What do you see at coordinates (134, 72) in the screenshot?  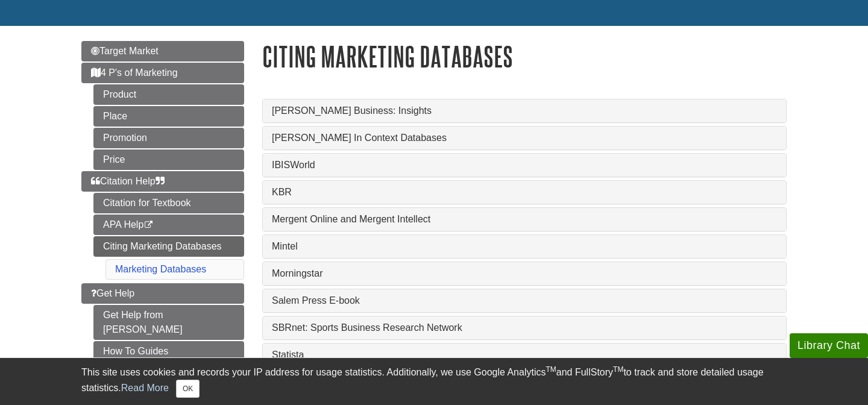 I see `span: 4 P's of Marketing` at bounding box center [134, 72].